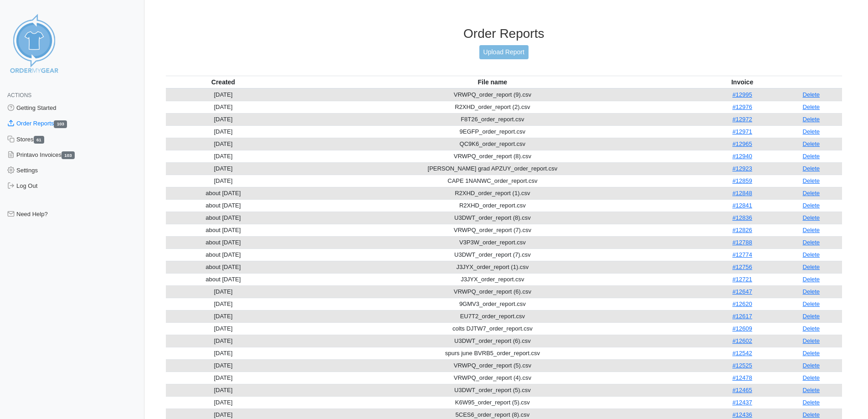  I want to click on td: VRWPQ_order_report (7).csv, so click(492, 230).